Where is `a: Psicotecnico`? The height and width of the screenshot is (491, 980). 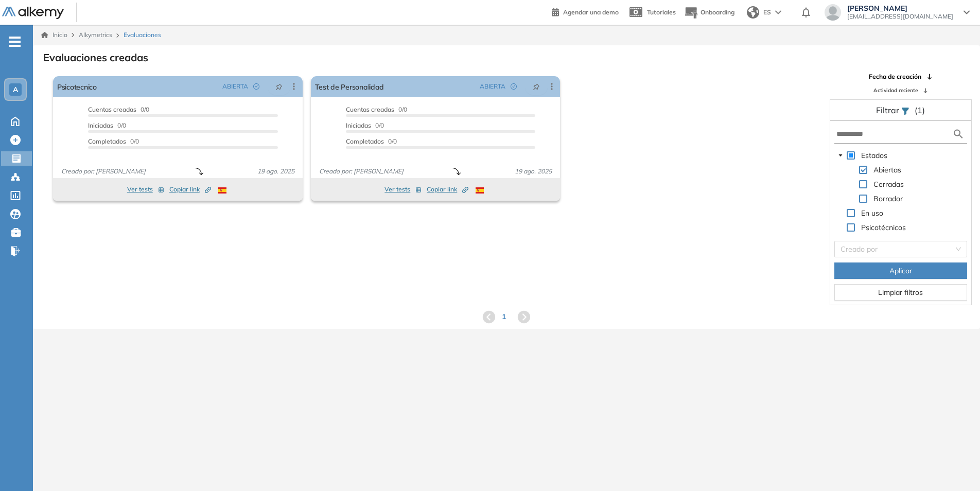
a: Psicotecnico is located at coordinates (77, 86).